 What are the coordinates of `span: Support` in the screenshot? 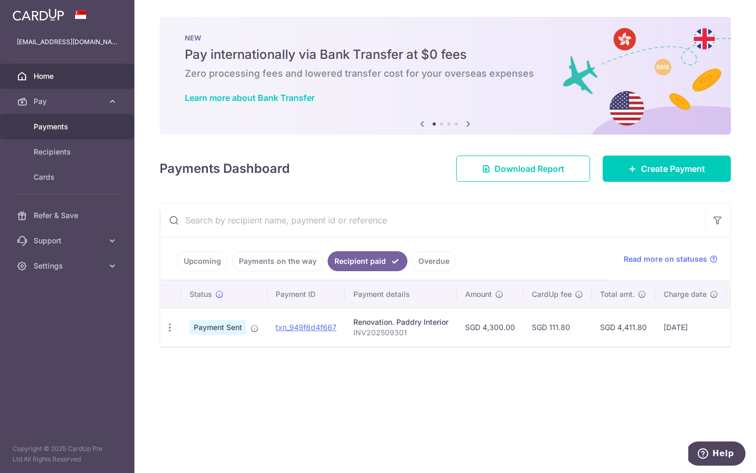 It's located at (68, 240).